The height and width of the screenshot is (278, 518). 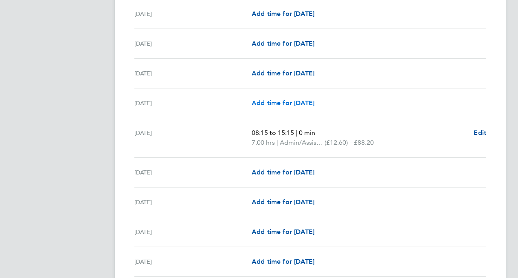 I want to click on span: 0 min, so click(x=307, y=132).